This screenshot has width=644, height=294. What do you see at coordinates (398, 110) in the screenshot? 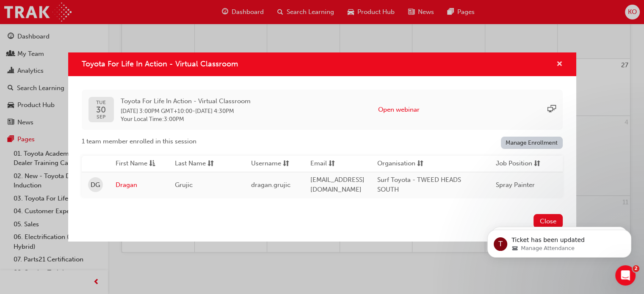
I see `button: Open webinar` at bounding box center [398, 110].